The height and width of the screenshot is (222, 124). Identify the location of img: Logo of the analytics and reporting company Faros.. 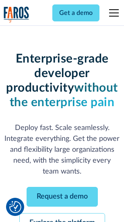
(17, 15).